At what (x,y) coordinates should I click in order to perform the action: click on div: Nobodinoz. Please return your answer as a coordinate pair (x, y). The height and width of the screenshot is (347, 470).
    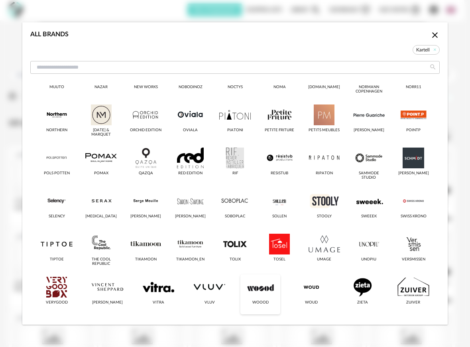
    Looking at the image, I should click on (191, 87).